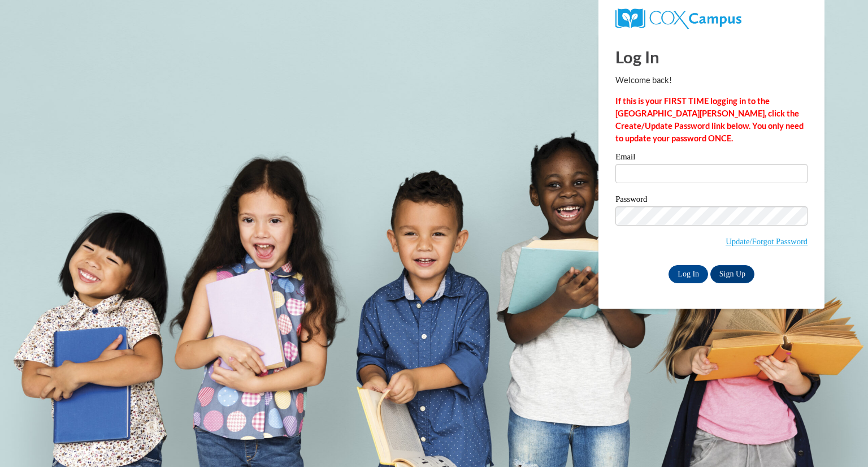  Describe the element at coordinates (678, 18) in the screenshot. I see `img: COX Campus` at that location.